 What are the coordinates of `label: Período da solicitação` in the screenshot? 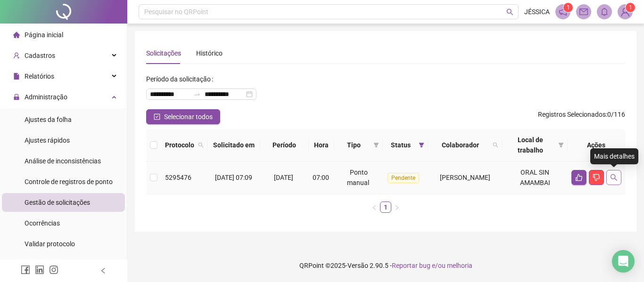 It's located at (181, 79).